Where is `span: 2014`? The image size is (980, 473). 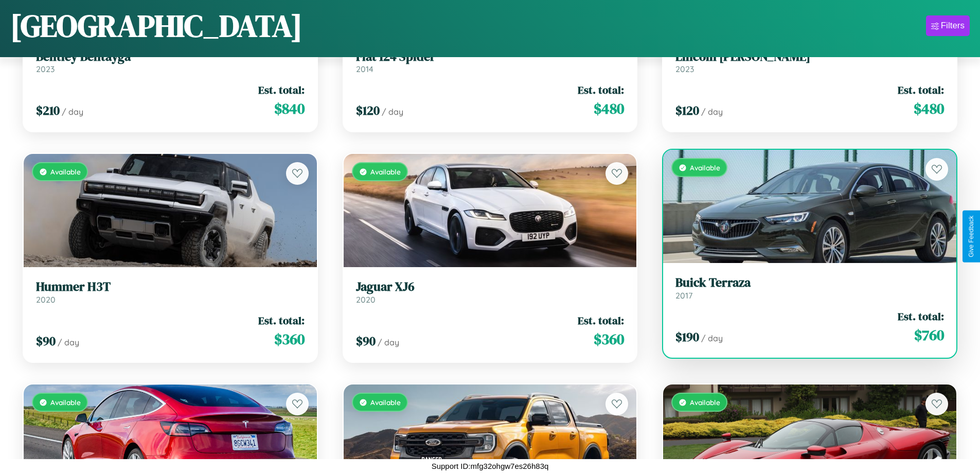
span: 2014 is located at coordinates (365, 69).